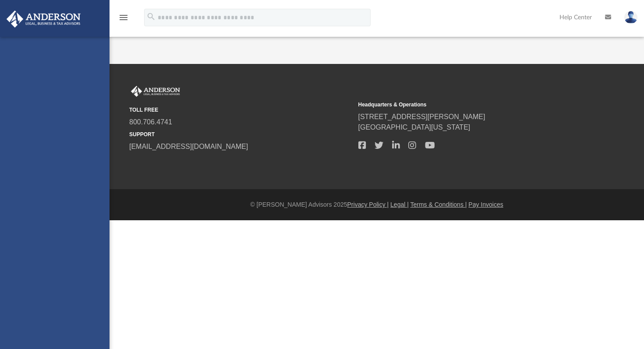 The width and height of the screenshot is (644, 349). I want to click on a: 800.706.4741, so click(150, 122).